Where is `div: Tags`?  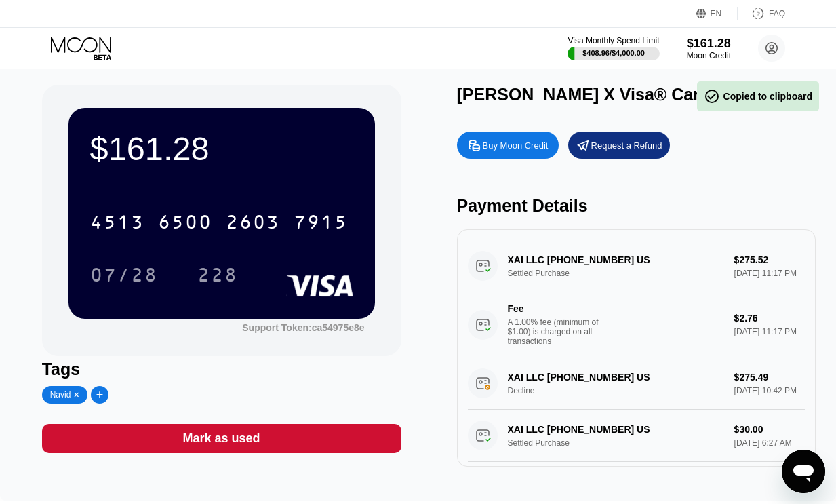
div: Tags is located at coordinates (222, 369).